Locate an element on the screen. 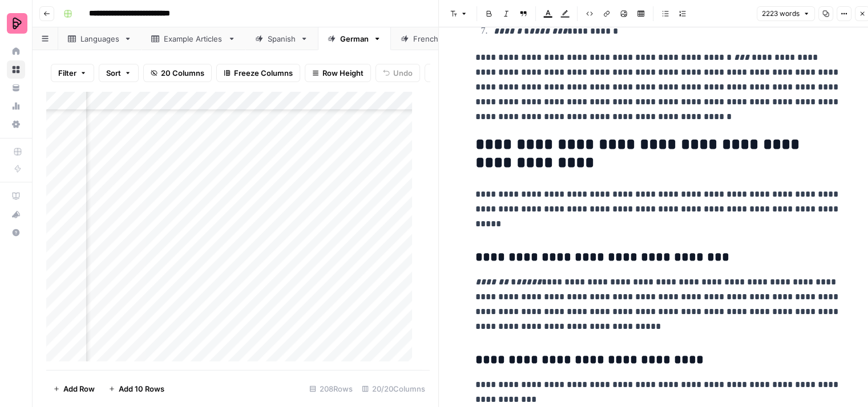  button: Freeze Columns is located at coordinates (258, 73).